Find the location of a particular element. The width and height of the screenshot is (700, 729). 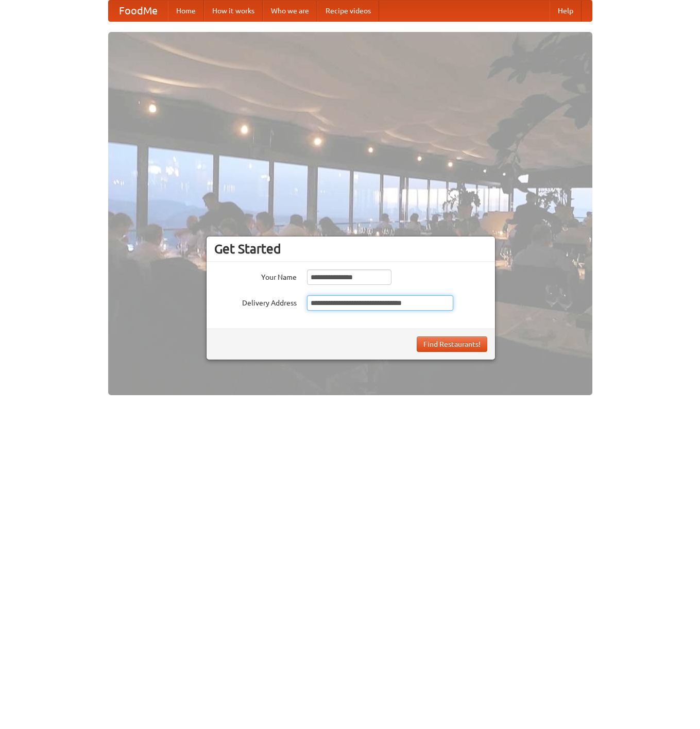

a: How it works is located at coordinates (233, 10).